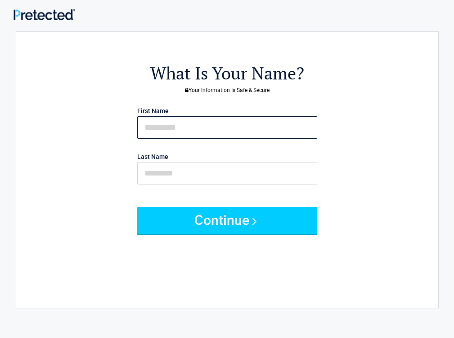 Image resolution: width=454 pixels, height=338 pixels. Describe the element at coordinates (44, 14) in the screenshot. I see `img: Main Logo` at that location.